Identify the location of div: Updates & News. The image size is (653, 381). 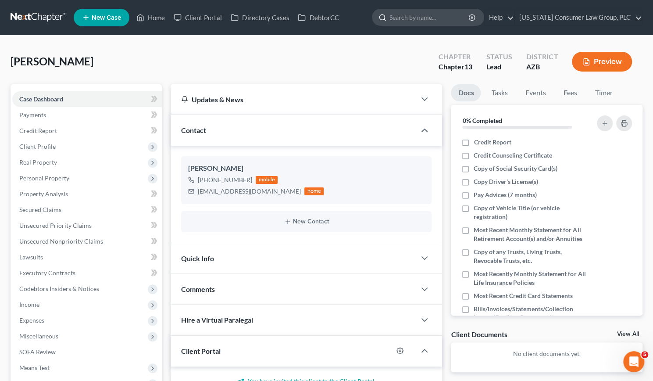
(293, 99).